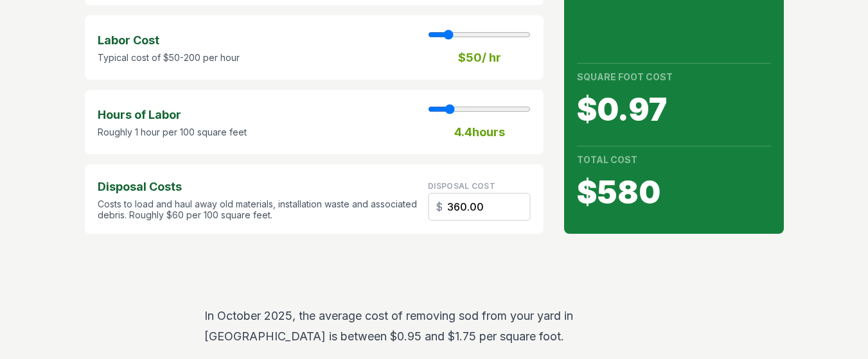  Describe the element at coordinates (168, 58) in the screenshot. I see `p: Typical cost of $50-200 per hour` at that location.